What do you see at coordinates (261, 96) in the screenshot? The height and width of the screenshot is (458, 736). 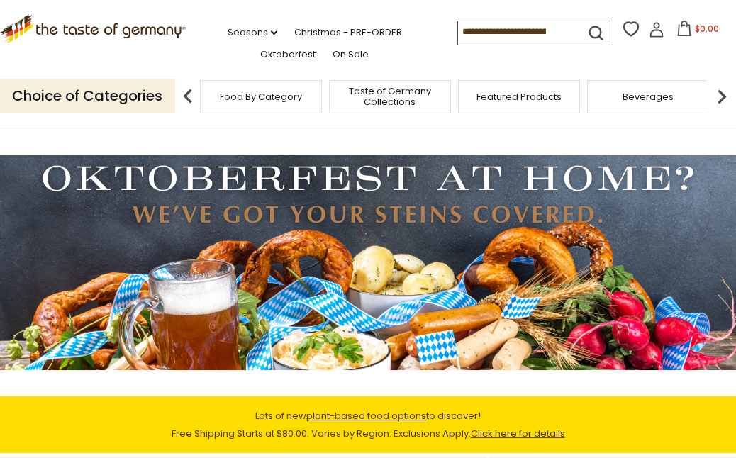 I see `span: Food By Category` at bounding box center [261, 96].